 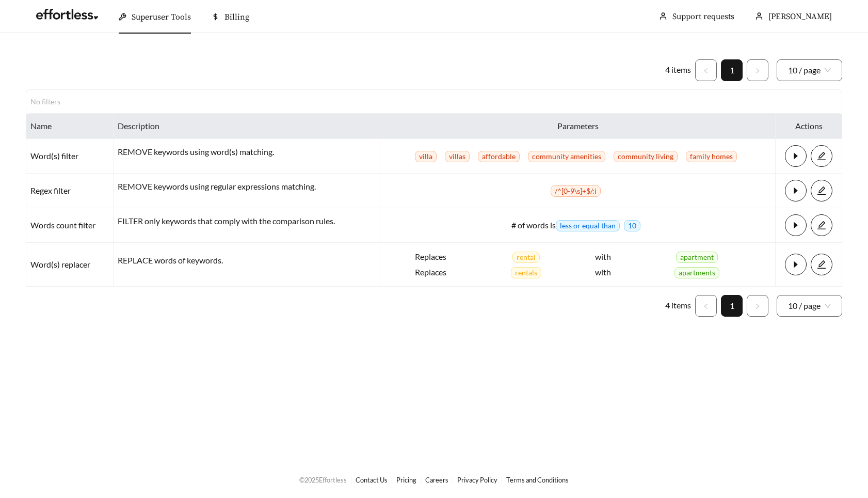 I want to click on span: less or equal than, so click(x=588, y=226).